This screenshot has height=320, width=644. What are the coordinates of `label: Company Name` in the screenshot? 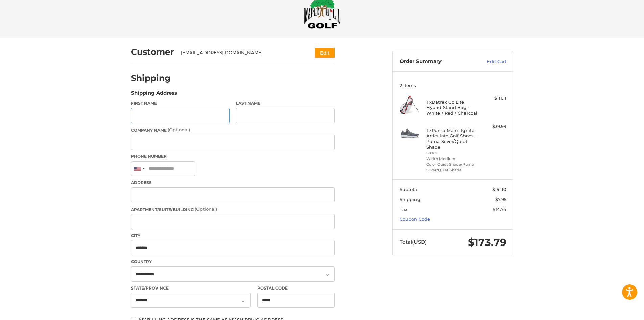 It's located at (233, 130).